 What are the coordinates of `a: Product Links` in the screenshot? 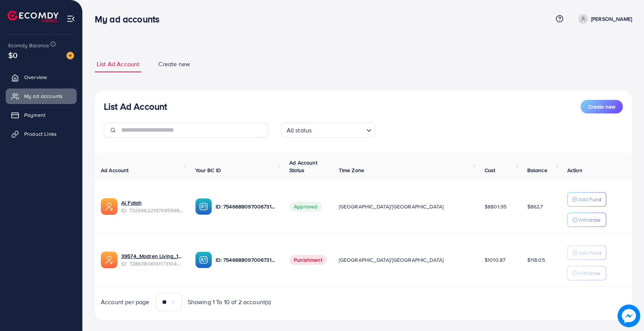 It's located at (41, 134).